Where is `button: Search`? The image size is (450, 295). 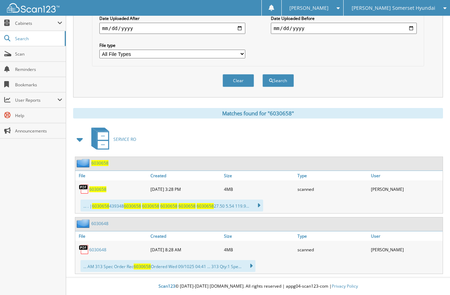
button: Search is located at coordinates (278, 80).